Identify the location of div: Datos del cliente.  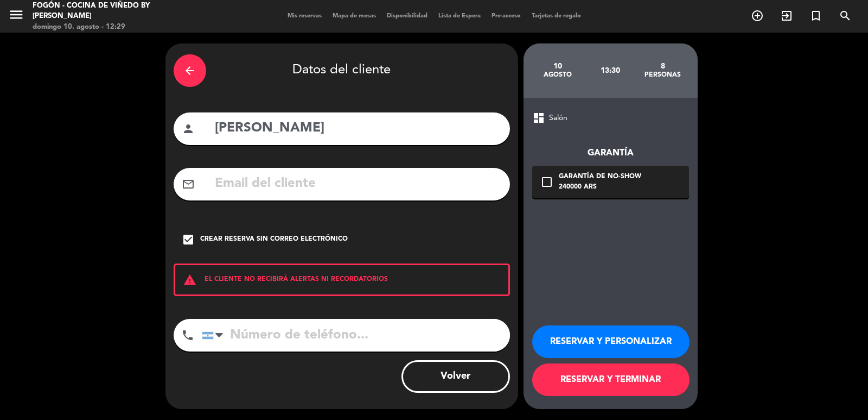
(342, 71).